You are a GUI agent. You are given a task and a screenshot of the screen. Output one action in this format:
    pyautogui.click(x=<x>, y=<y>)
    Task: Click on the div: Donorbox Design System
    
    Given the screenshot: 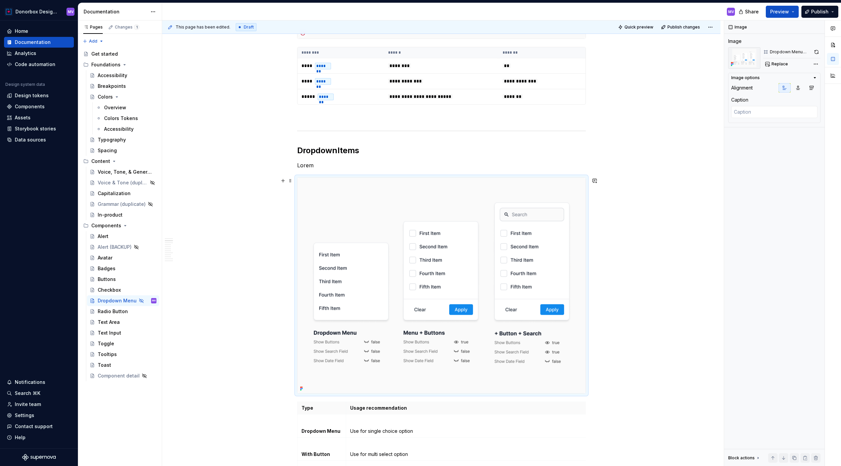 What is the action you would take?
    pyautogui.click(x=37, y=12)
    